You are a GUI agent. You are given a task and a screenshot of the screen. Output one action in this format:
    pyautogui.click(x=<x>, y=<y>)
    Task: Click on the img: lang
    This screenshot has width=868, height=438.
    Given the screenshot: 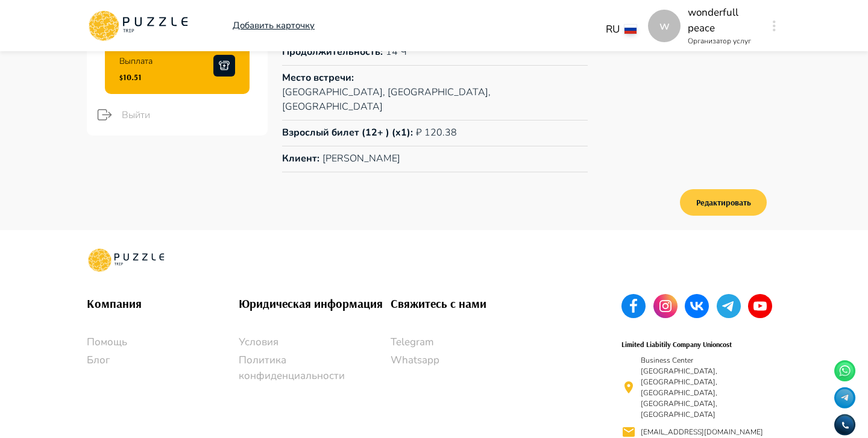 What is the action you would take?
    pyautogui.click(x=630, y=29)
    